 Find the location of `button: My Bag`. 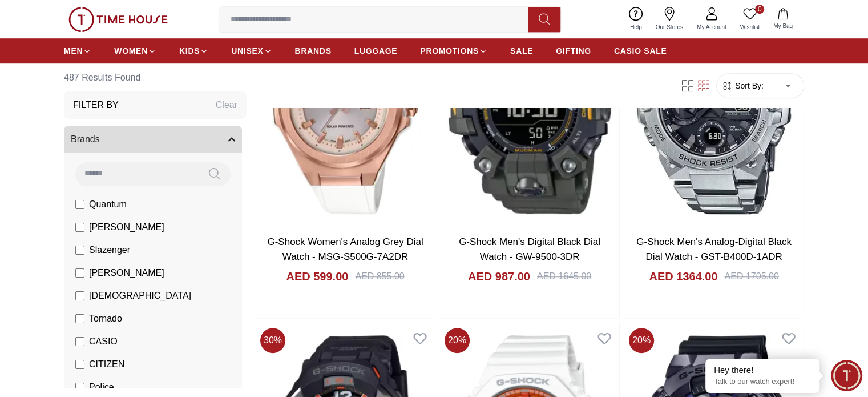

button: My Bag is located at coordinates (783, 19).